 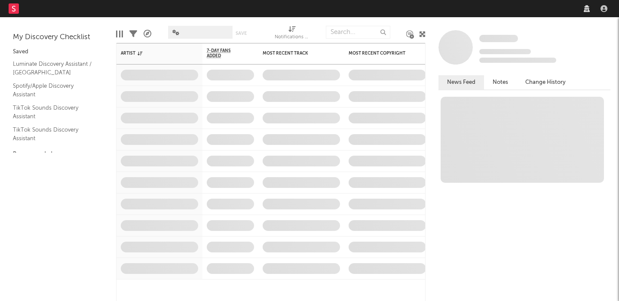 What do you see at coordinates (499, 38) in the screenshot?
I see `span: Some Artist` at bounding box center [499, 38].